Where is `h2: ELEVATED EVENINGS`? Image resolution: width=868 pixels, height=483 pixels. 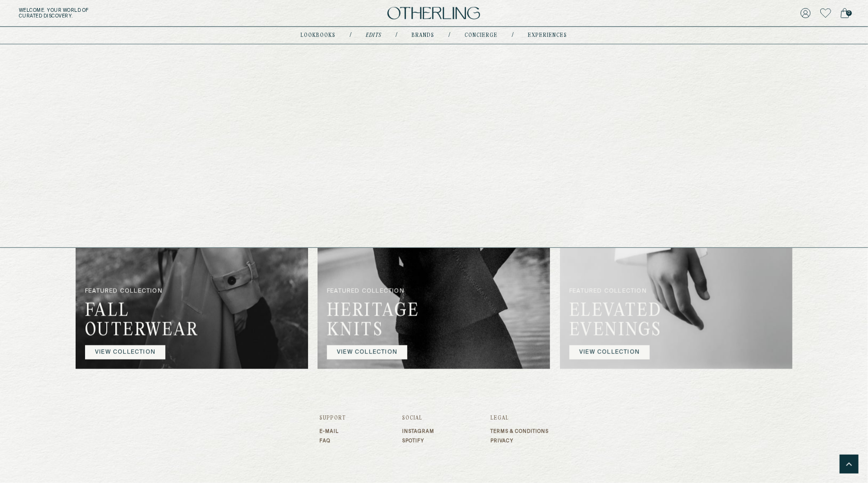 h2: ELEVATED EVENINGS is located at coordinates (618, 323).